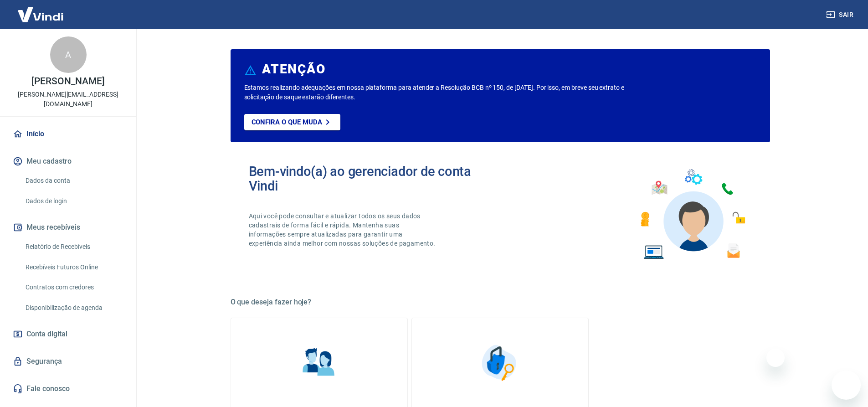 This screenshot has width=868, height=407. What do you see at coordinates (73, 181) in the screenshot?
I see `a: Dados da conta` at bounding box center [73, 181].